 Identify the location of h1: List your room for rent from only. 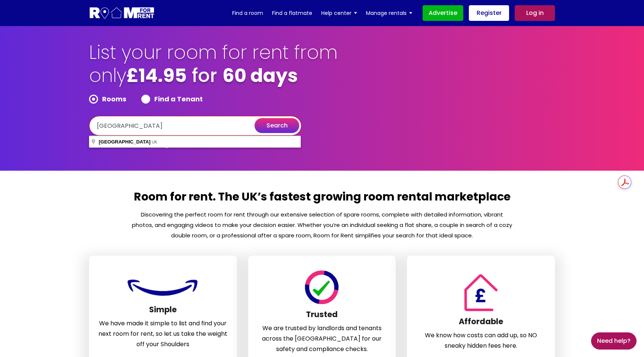
(214, 68).